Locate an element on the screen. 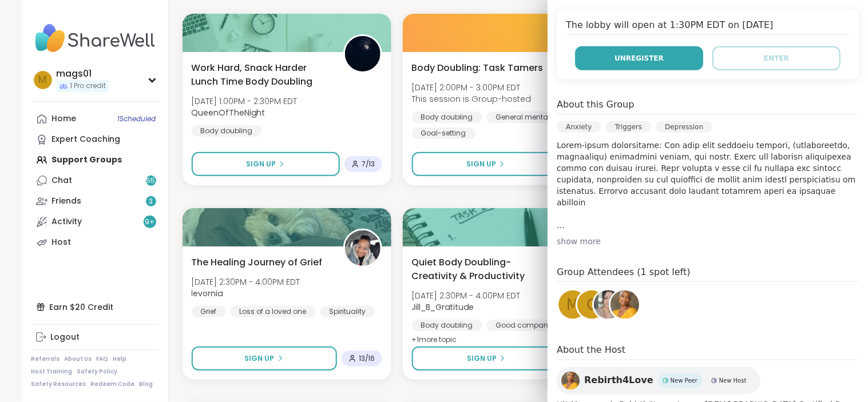 The height and width of the screenshot is (402, 868). div: Anxiety is located at coordinates (578, 127).